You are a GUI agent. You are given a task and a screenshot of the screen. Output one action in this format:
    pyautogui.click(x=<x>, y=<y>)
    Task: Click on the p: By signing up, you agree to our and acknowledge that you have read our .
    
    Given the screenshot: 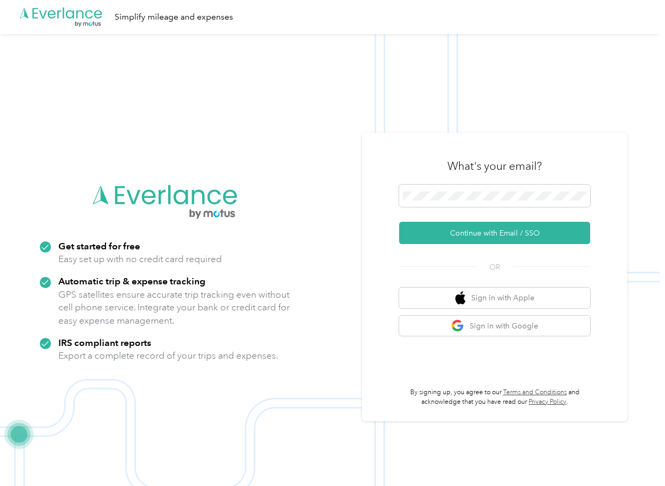 What is the action you would take?
    pyautogui.click(x=495, y=397)
    